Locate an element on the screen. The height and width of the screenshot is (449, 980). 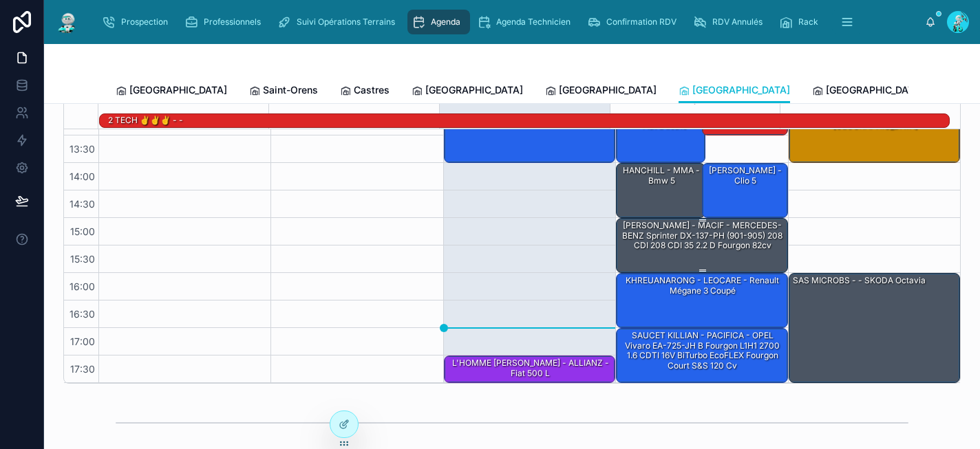
span: Agenda is located at coordinates (445, 22).